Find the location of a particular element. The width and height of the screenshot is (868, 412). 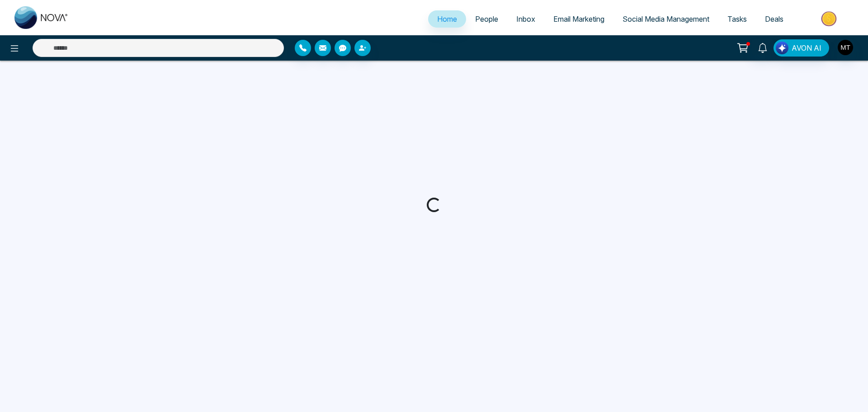

img: Lead Flow is located at coordinates (782, 48).